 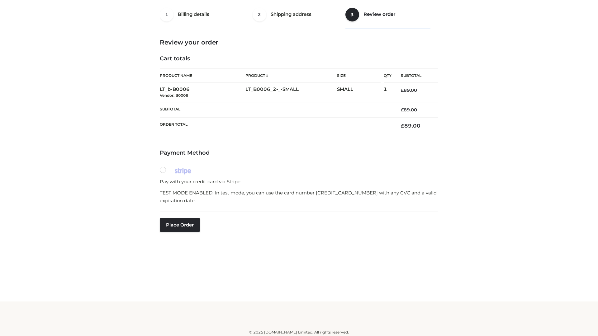 I want to click on h4: Cart totals, so click(x=299, y=59).